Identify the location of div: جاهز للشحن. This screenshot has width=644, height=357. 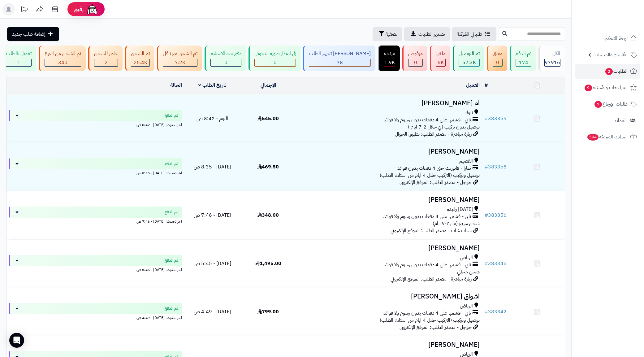
(106, 54).